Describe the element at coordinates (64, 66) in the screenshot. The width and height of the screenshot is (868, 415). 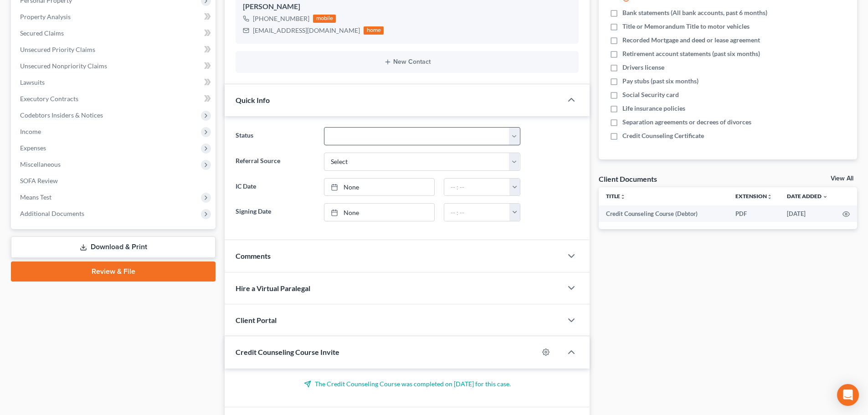
I see `span: Unsecured Nonpriority Claims` at that location.